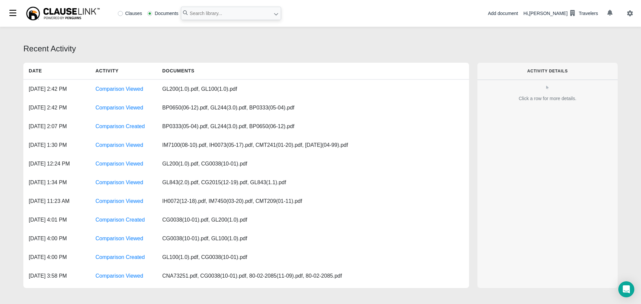  I want to click on div: Click a row for more details., so click(547, 98).